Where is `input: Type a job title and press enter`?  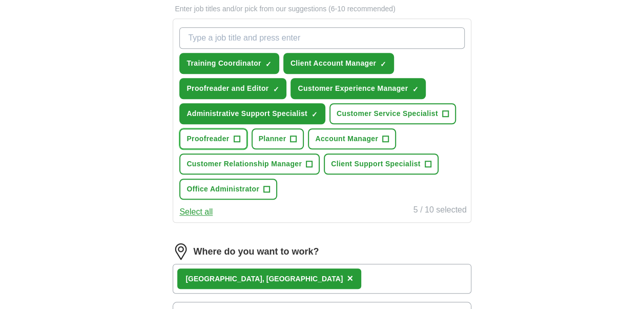
input: Type a job title and press enter is located at coordinates (322, 38).